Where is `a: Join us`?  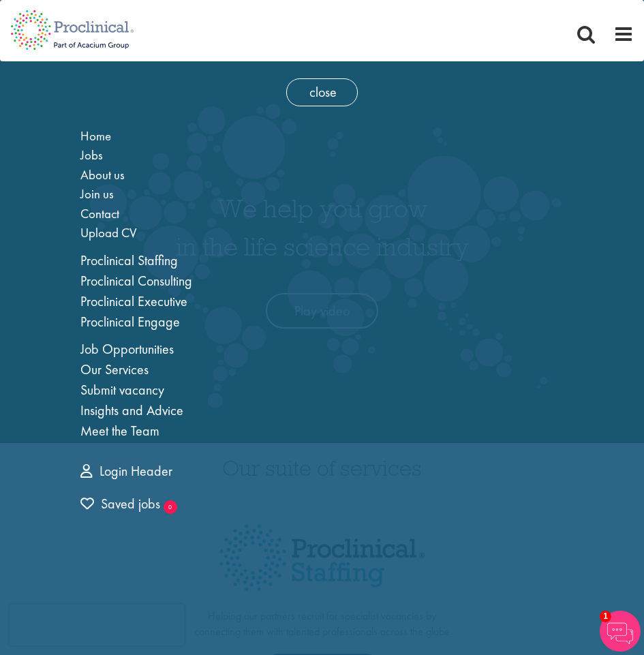
a: Join us is located at coordinates (97, 194).